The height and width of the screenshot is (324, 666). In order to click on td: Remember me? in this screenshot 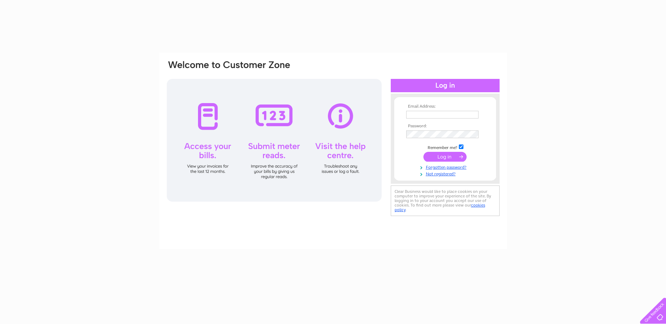, I will do `click(445, 147)`.